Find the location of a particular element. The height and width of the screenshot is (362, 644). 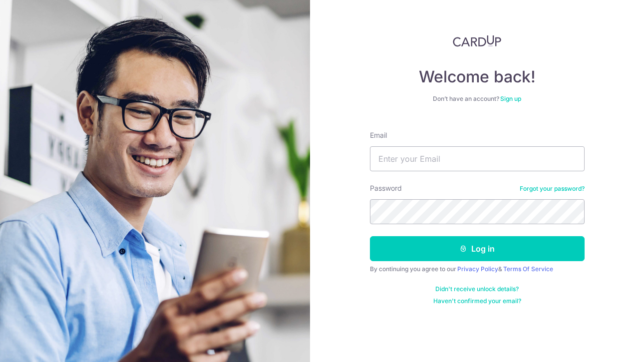

a: Forgot your password? is located at coordinates (552, 189).